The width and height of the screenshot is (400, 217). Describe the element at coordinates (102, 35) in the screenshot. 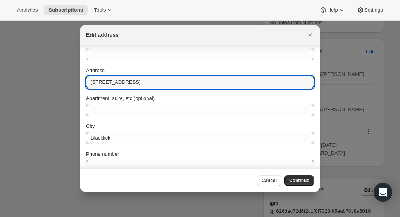

I see `h2: Edit address` at that location.